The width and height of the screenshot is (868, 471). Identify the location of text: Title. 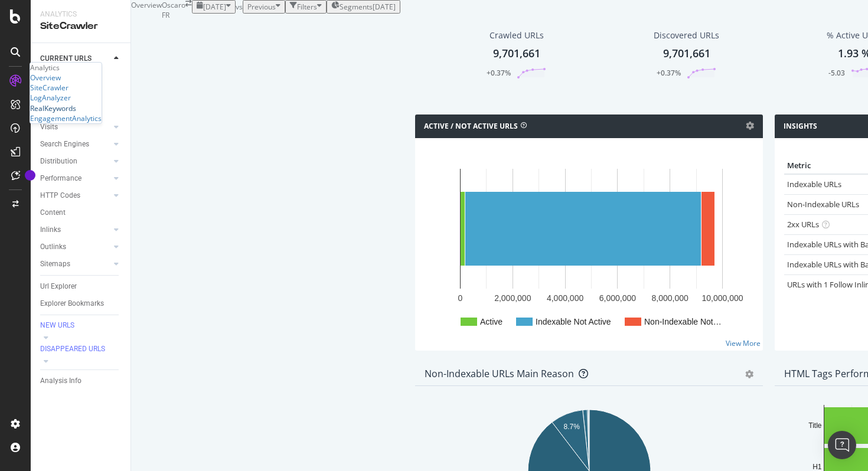
(814, 425).